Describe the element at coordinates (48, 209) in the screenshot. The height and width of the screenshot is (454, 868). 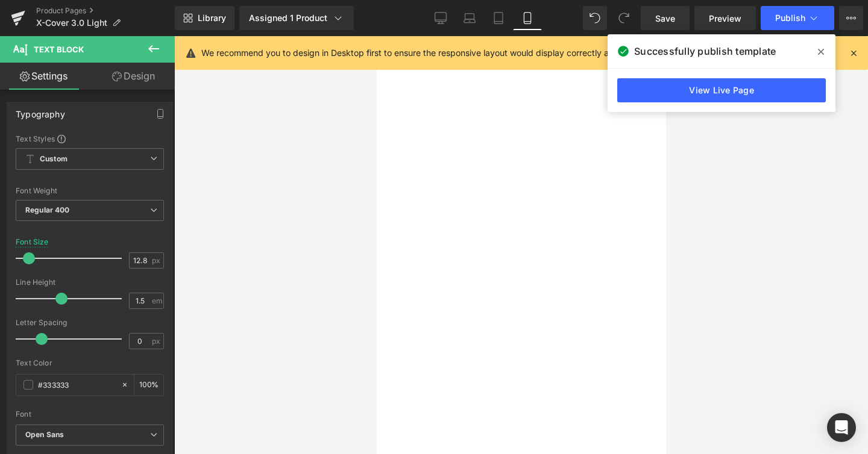
I see `b: Regular 400` at that location.